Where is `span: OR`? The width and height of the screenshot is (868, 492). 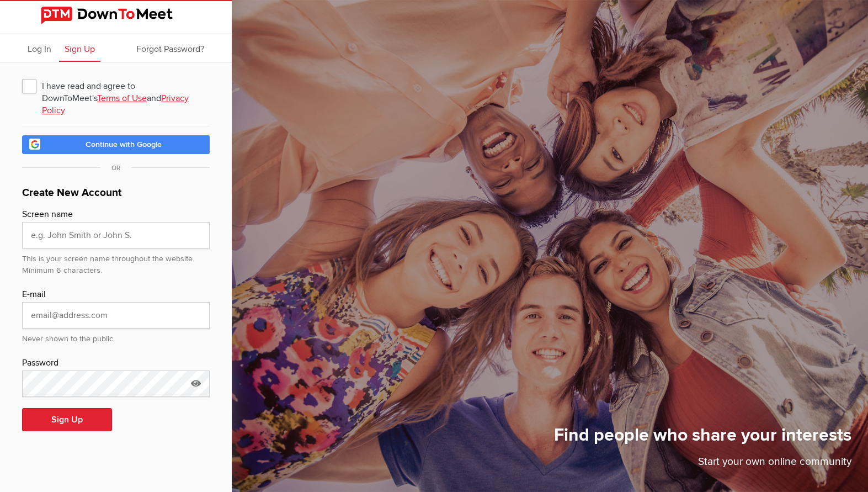 span: OR is located at coordinates (116, 168).